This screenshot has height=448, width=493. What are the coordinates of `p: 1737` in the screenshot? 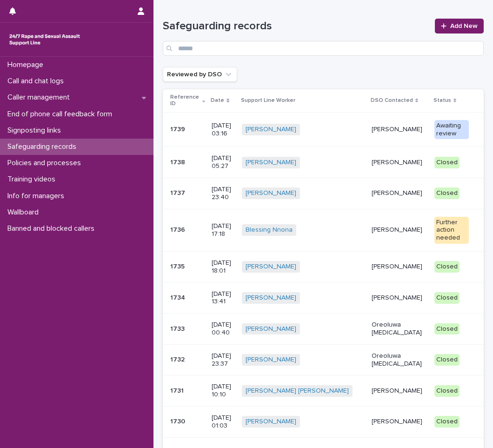 It's located at (179, 192).